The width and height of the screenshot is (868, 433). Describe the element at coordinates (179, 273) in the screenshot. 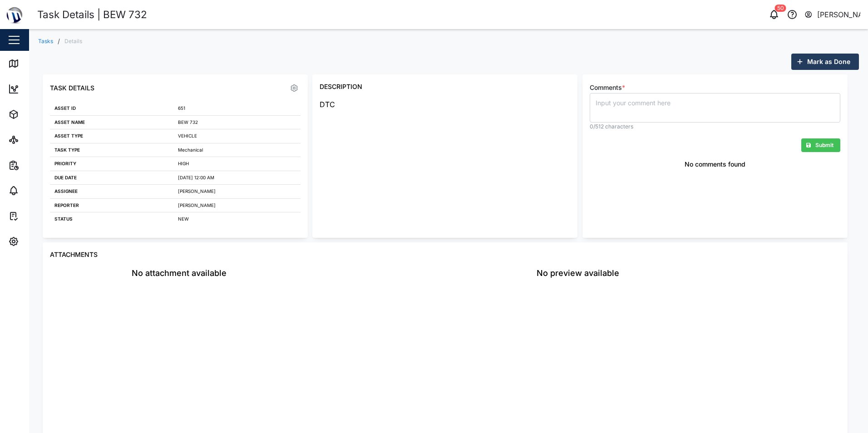

I see `div: No attachment available` at that location.